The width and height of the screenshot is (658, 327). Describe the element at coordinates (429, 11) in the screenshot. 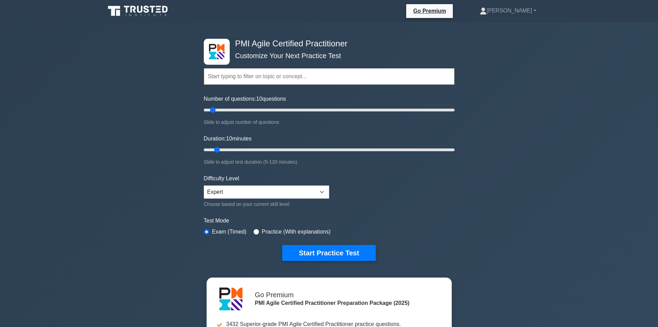

I see `a: Go Premium` at that location.